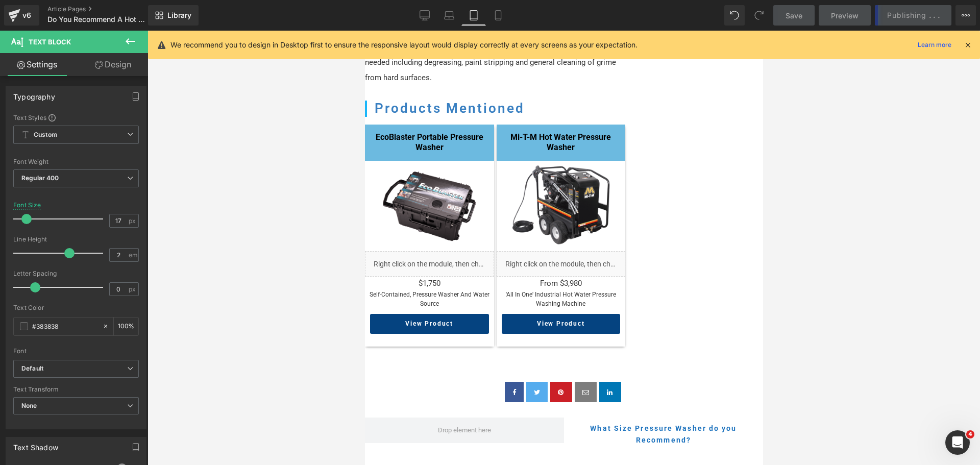 The height and width of the screenshot is (465, 980). I want to click on a: Design, so click(113, 64).